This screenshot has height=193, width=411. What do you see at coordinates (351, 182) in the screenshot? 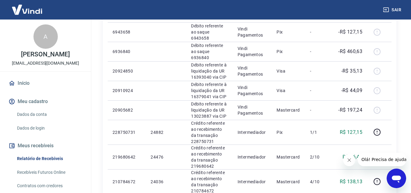
I see `p: R$ 138,13` at bounding box center [351, 182].